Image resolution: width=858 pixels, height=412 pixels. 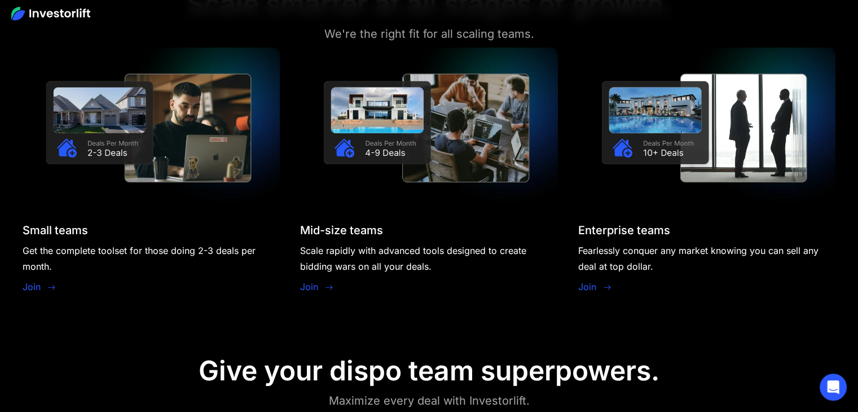 I want to click on div: Maximize every deal with Investorlift., so click(x=429, y=400).